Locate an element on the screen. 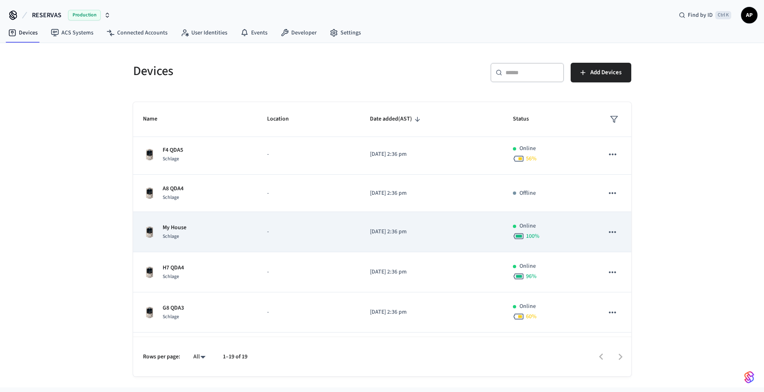 The image size is (764, 392). span: 56 % is located at coordinates (531, 159).